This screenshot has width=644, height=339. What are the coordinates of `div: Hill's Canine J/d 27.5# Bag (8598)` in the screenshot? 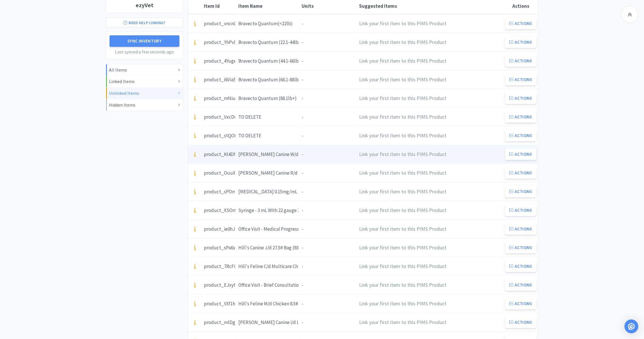 It's located at (268, 248).